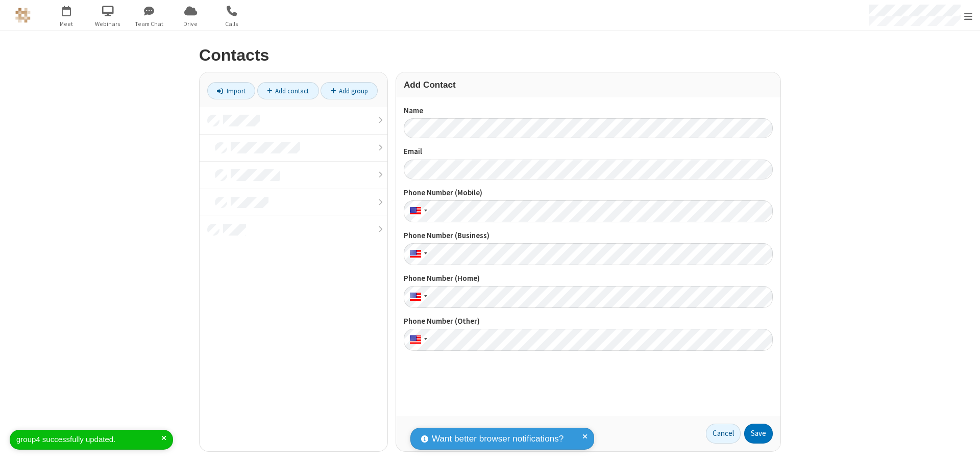 Image resolution: width=980 pixels, height=467 pixels. What do you see at coordinates (588, 111) in the screenshot?
I see `label: Name` at bounding box center [588, 111].